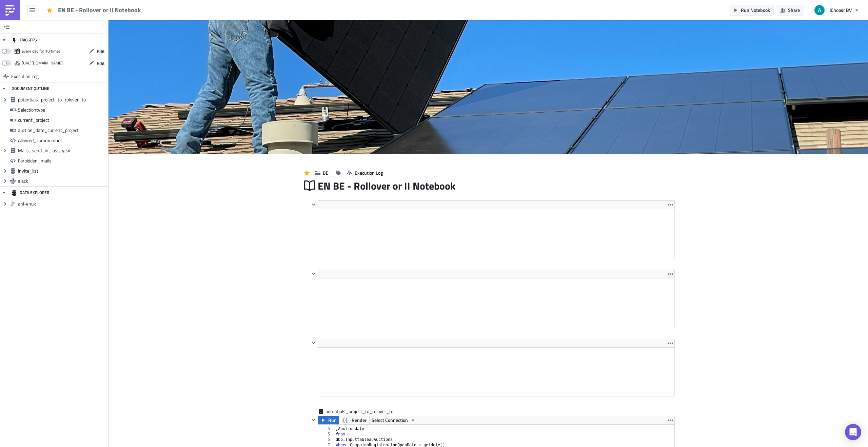 This screenshot has height=447, width=868. What do you see at coordinates (62, 120) in the screenshot?
I see `span: current_project` at bounding box center [62, 120].